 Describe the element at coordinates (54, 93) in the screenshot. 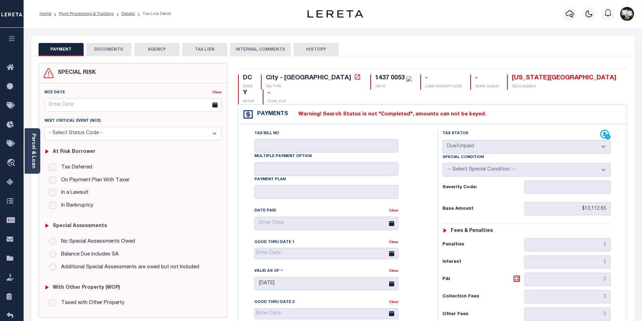

I see `label: NCE Date` at that location.